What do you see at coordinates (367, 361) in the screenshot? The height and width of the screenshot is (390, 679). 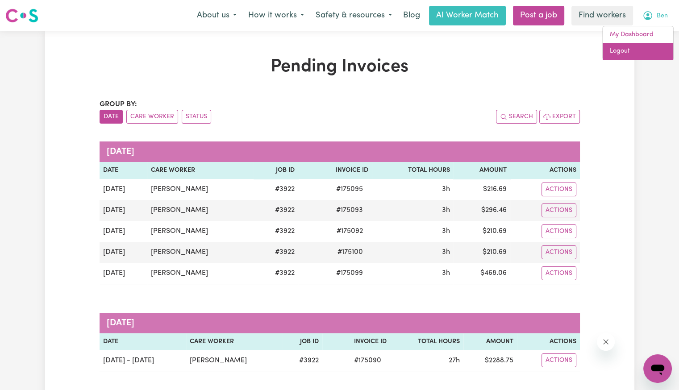 I see `span: # 175090` at bounding box center [367, 361].